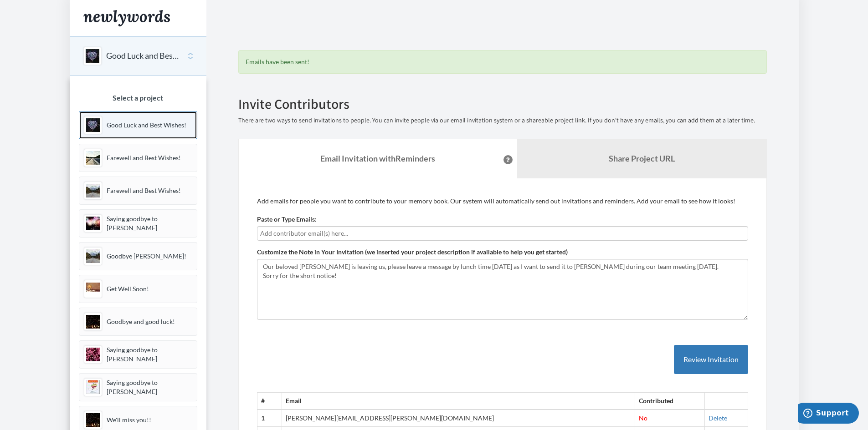 The height and width of the screenshot is (430, 868). What do you see at coordinates (126, 18) in the screenshot?
I see `img: Newlywords logo` at bounding box center [126, 18].